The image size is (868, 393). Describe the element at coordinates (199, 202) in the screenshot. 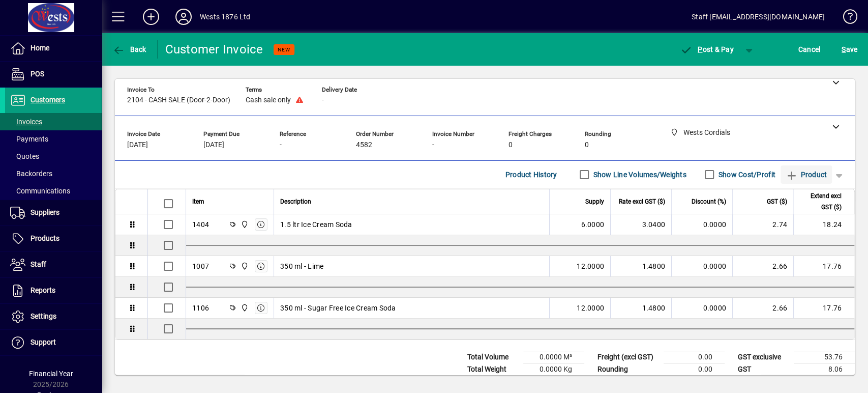

I see `span: Item` at that location.